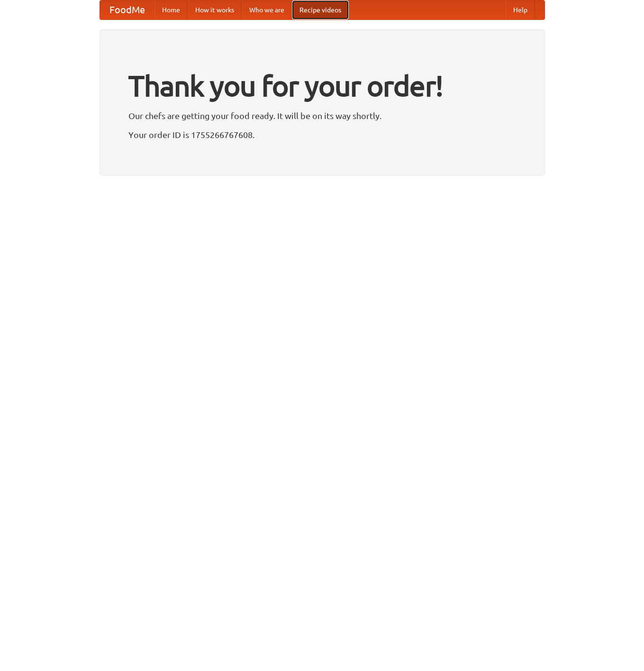 The width and height of the screenshot is (644, 671). I want to click on a: Home, so click(171, 10).